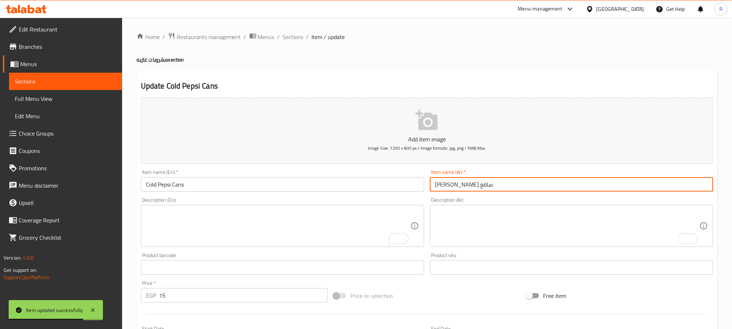 The width and height of the screenshot is (732, 329). Describe the element at coordinates (151, 295) in the screenshot. I see `p: EGP` at that location.